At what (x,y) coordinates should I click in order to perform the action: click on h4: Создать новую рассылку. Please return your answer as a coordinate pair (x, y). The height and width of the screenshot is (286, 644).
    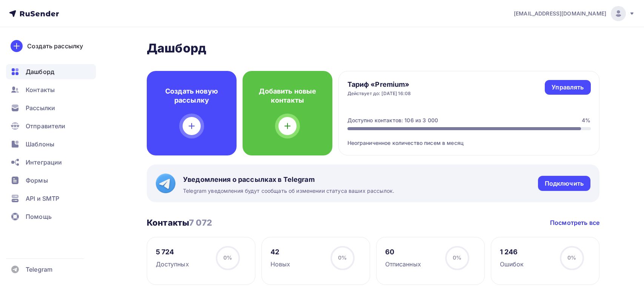
    Looking at the image, I should click on (192, 96).